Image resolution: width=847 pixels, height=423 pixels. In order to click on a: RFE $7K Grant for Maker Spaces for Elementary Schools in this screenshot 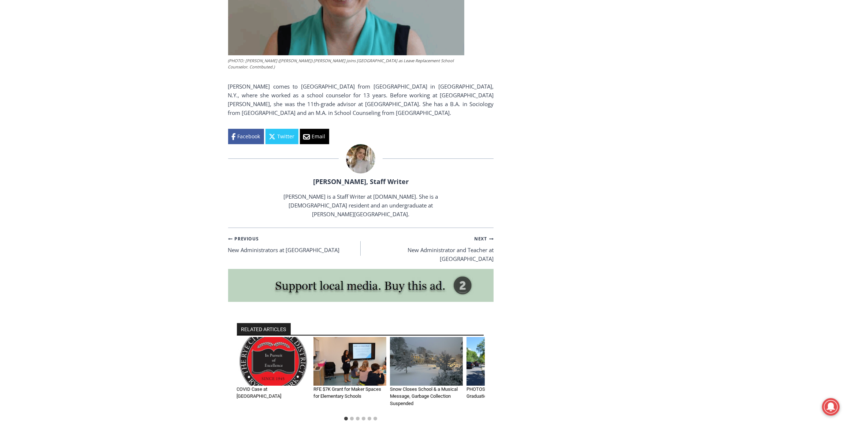, I will do `click(347, 393)`.